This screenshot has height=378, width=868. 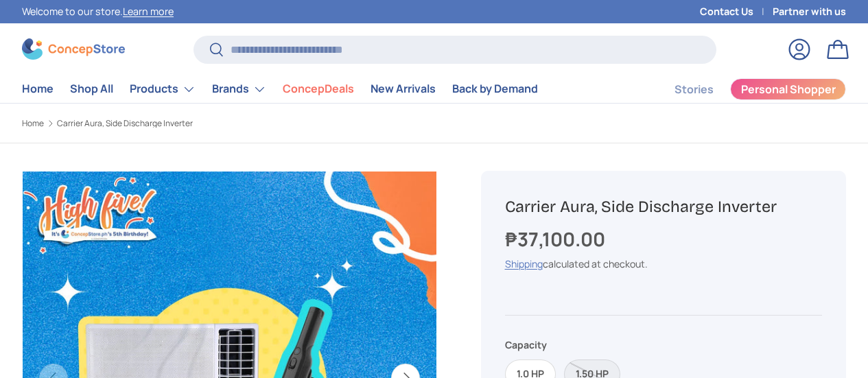 What do you see at coordinates (148, 11) in the screenshot?
I see `a: Learn more` at bounding box center [148, 11].